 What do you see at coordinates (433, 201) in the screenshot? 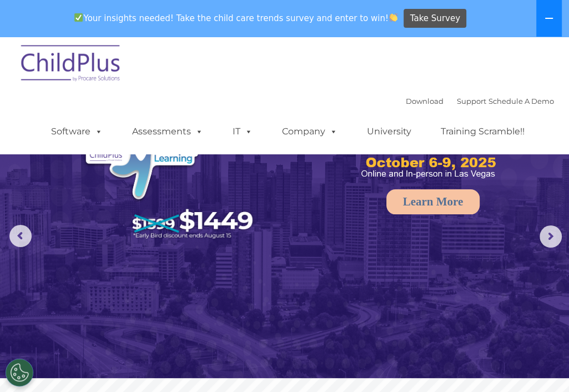
I see `a: Learn More` at bounding box center [433, 201].